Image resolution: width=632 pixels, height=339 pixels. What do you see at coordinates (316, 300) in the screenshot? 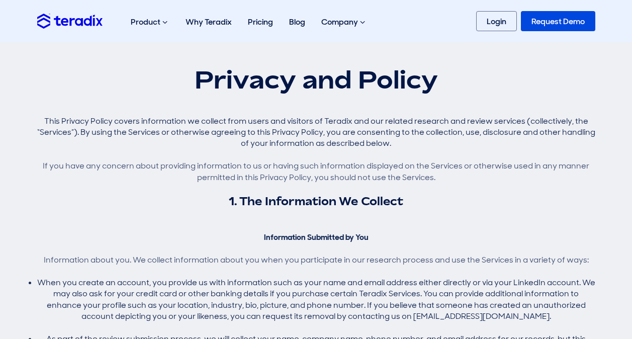
I see `li: When you create an account, you provide us with information such as your name and email address e...` at bounding box center [316, 300].